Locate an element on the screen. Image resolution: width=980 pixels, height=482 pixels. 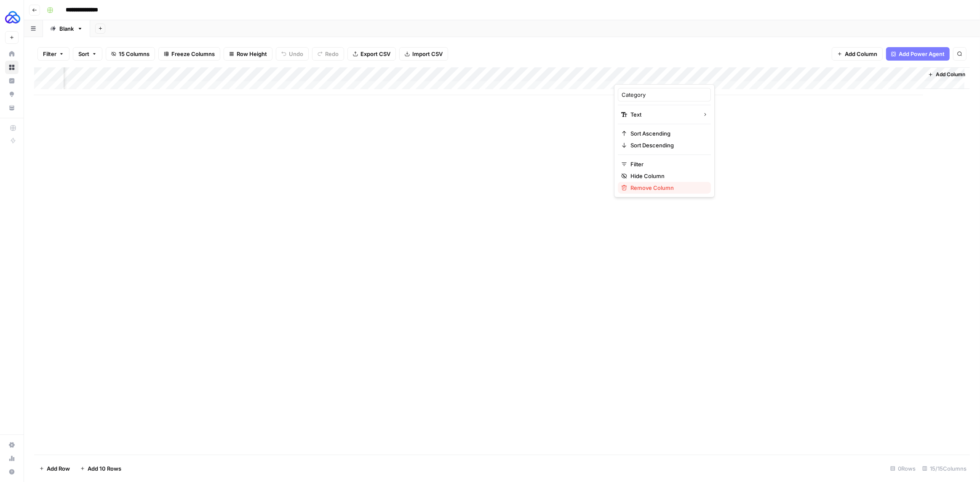
a: Your Data is located at coordinates (12, 108).